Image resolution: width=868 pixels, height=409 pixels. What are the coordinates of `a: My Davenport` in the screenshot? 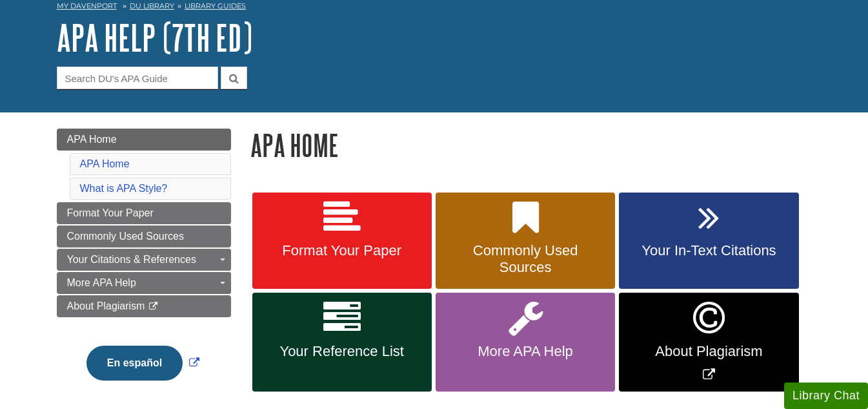 It's located at (87, 6).